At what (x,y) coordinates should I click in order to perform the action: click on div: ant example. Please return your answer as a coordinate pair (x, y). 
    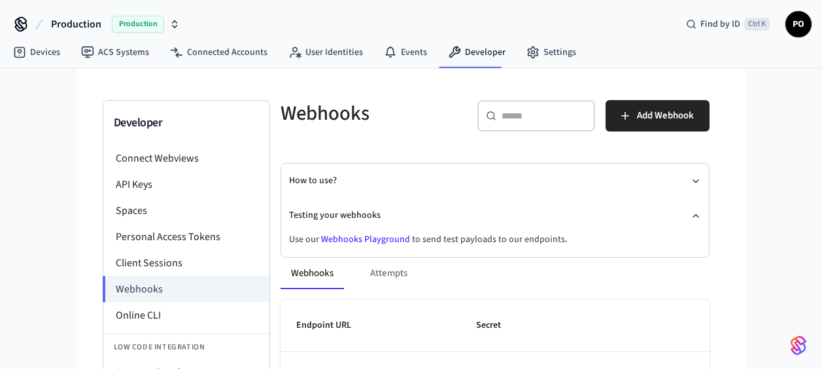
    Looking at the image, I should click on (495, 273).